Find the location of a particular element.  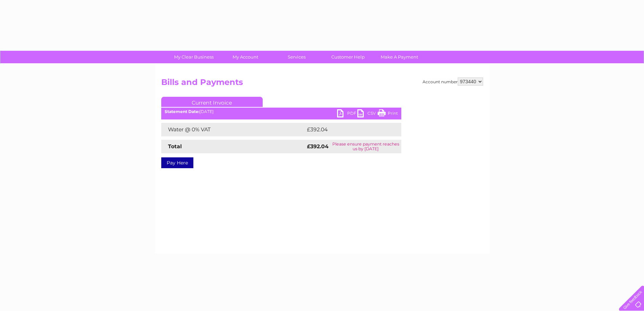

a: Pay Here is located at coordinates (177, 163).